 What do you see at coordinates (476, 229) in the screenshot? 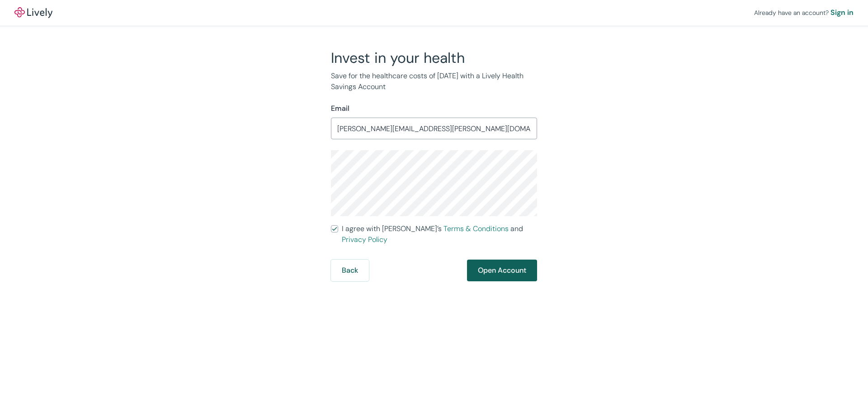
I see `a: Terms & Conditions` at bounding box center [476, 229].